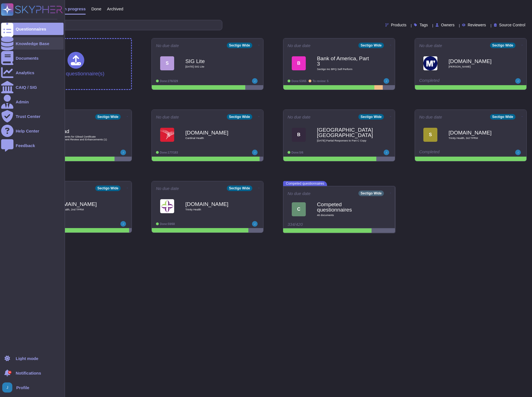 This screenshot has width=532, height=397. Describe the element at coordinates (512, 25) in the screenshot. I see `span: Source Control` at that location.